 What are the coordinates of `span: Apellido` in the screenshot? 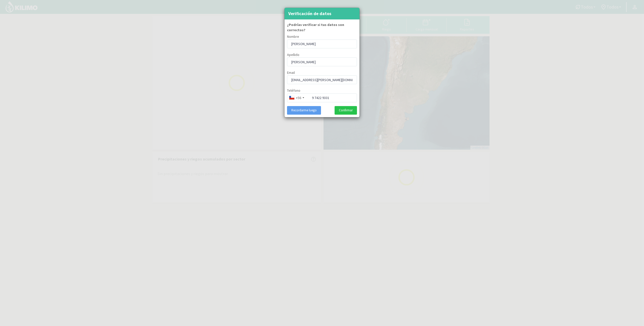 It's located at (293, 55).